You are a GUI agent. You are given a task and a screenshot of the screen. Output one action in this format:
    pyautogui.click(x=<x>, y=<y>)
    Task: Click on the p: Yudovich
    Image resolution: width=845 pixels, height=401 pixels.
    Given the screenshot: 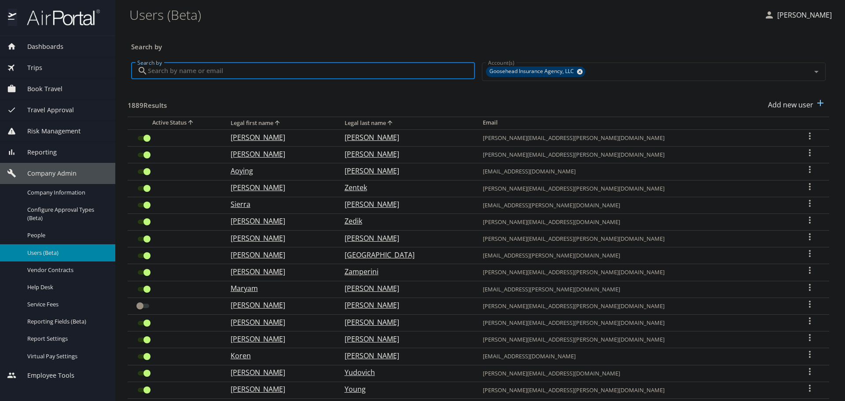 What is the action you would take?
    pyautogui.click(x=405, y=372)
    